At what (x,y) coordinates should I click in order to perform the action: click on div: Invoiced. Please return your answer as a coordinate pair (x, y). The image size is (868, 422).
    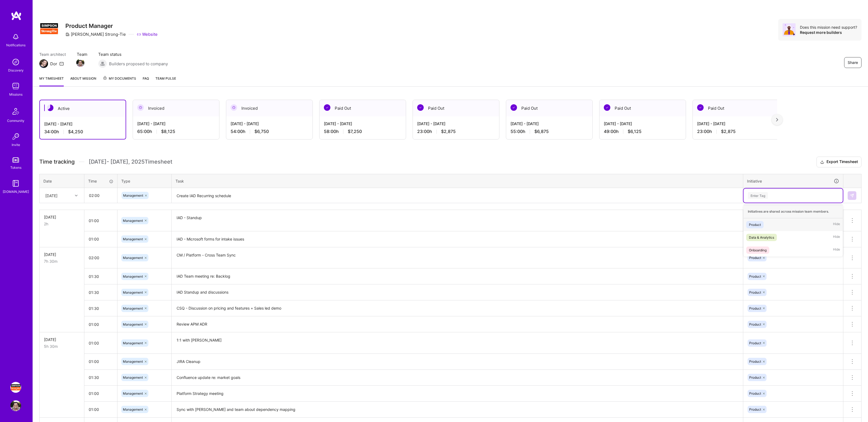
    Looking at the image, I should click on (269, 108).